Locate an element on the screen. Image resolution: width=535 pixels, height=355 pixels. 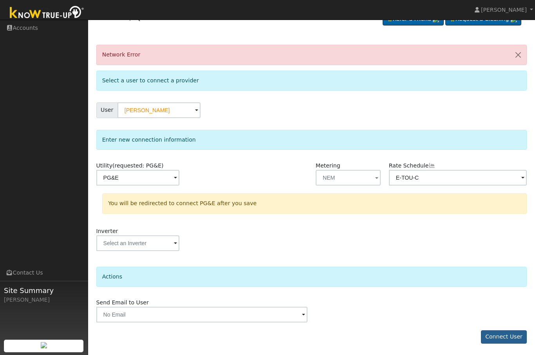
span: Network Error is located at coordinates (122, 54).